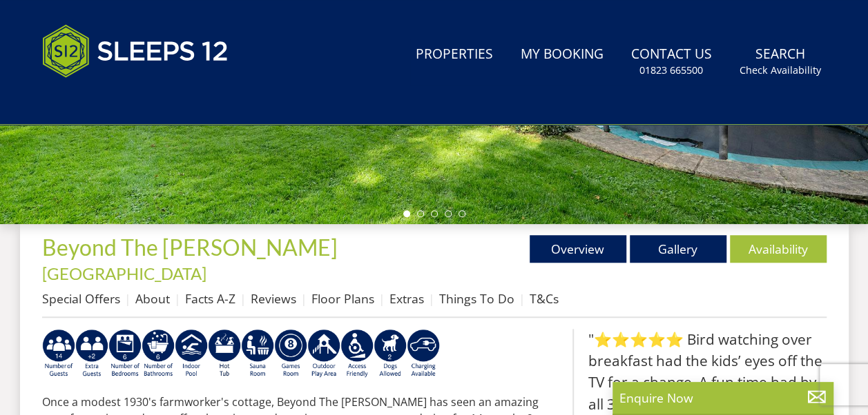 This screenshot has height=415, width=868. What do you see at coordinates (224, 354) in the screenshot?
I see `img: AD_4nXcpX5uDwed6-YChlrI2BYOgXwgg3aqYHOhRm0XfZB-YtQW2NrmeCr45vGAfVKUq4uWnc59ZmEsEzoF5o39EWARlT1ewO...` at bounding box center [224, 354].